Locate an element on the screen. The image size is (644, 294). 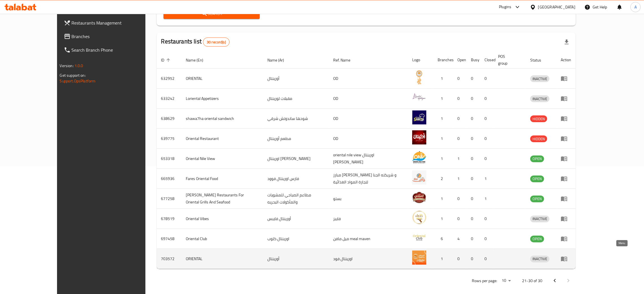
div: HIDDEN is located at coordinates (539, 119).